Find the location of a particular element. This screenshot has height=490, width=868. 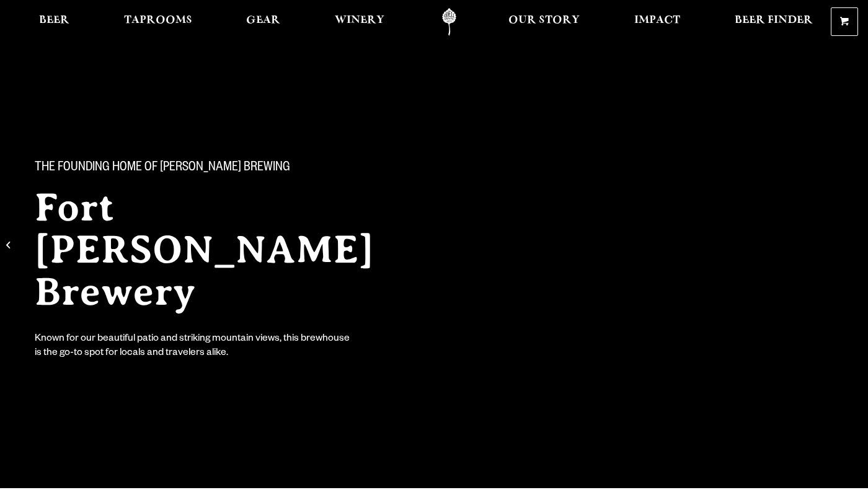

span: Taprooms is located at coordinates (158, 21).